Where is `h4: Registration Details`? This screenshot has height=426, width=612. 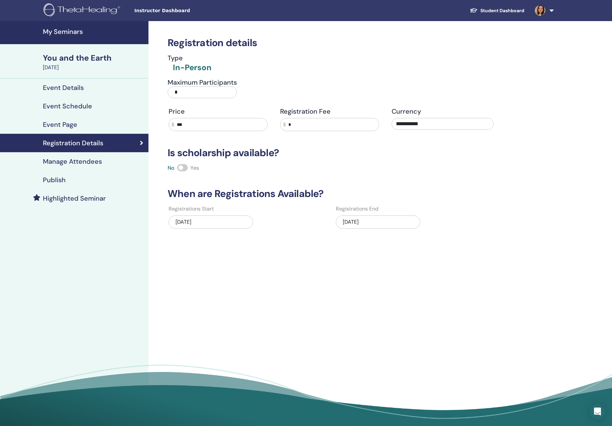 h4: Registration Details is located at coordinates (73, 143).